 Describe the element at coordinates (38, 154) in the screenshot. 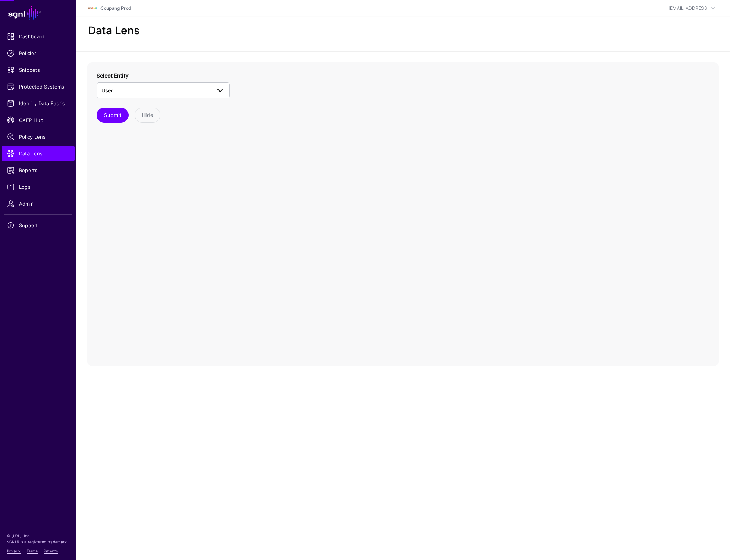

I see `span: Data Lens` at that location.